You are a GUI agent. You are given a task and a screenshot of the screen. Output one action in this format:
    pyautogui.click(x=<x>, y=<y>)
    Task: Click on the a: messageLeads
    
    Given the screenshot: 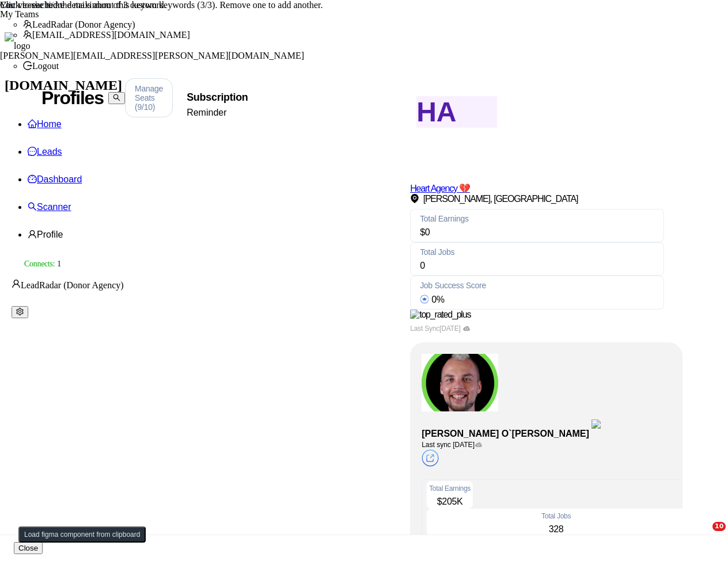 What is the action you would take?
    pyautogui.click(x=375, y=152)
    